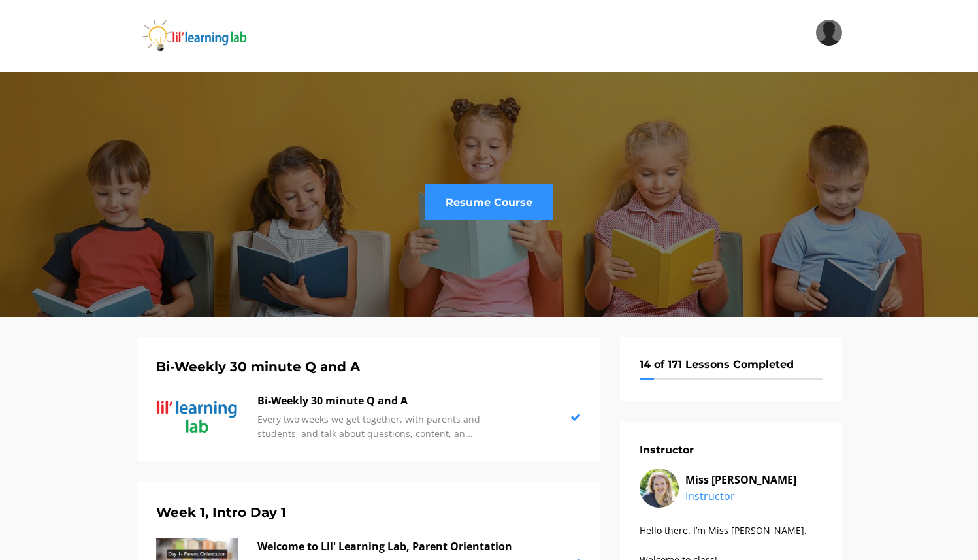  Describe the element at coordinates (388, 402) in the screenshot. I see `p: Bi-Weekly 30 minute Q and A` at that location.